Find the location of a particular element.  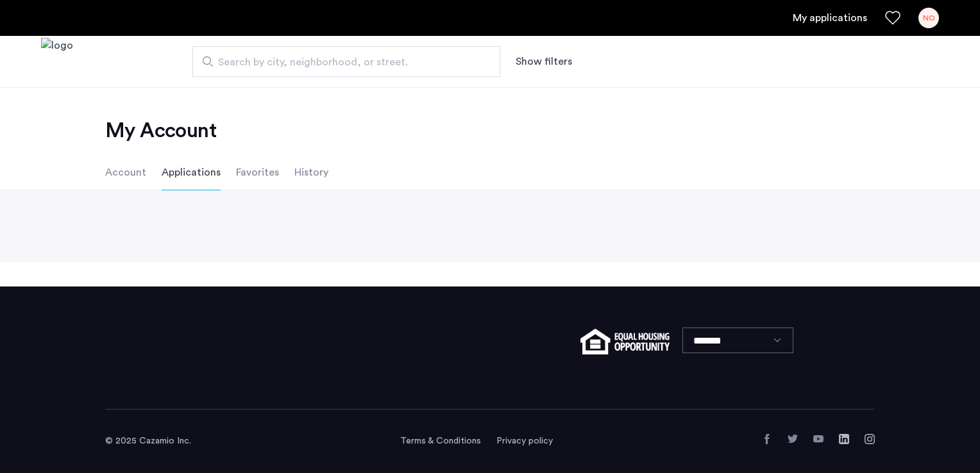

a: LinkedIn is located at coordinates (844, 439).